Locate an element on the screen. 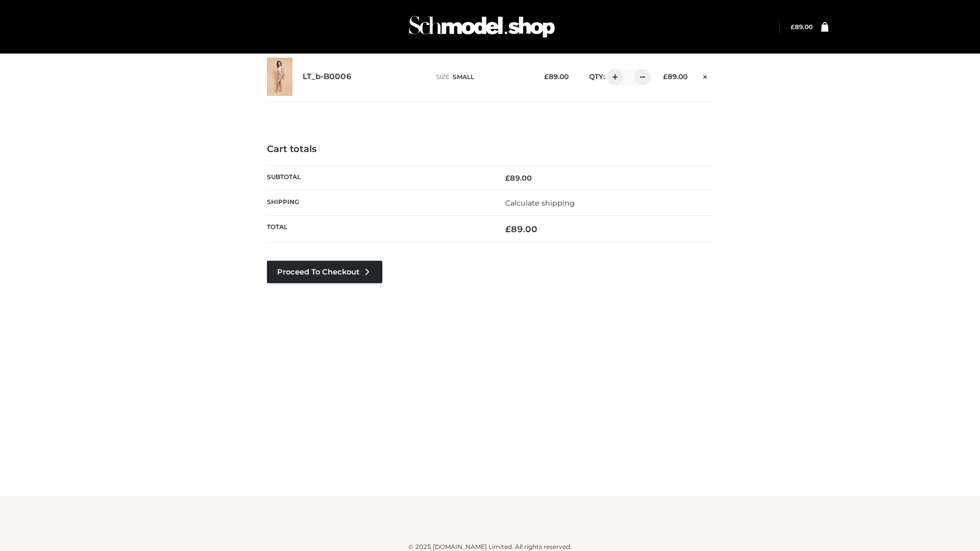  a: Remove this item is located at coordinates (705, 75).